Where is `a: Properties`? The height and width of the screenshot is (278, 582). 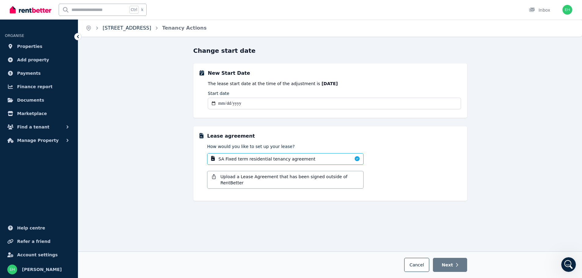 a: Properties is located at coordinates (39, 46).